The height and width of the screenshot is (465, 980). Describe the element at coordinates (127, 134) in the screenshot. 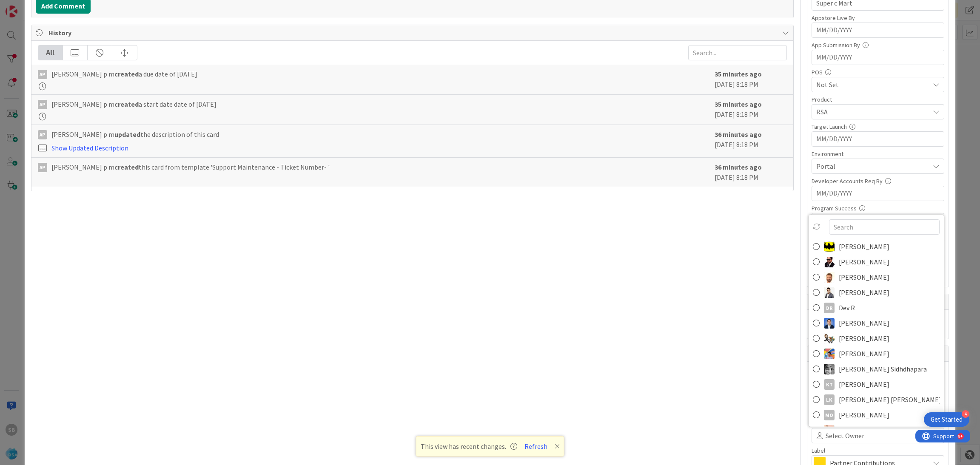

I see `b: updated` at that location.